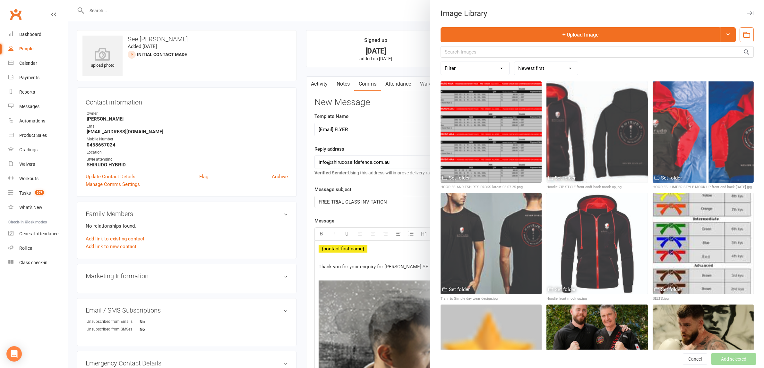 This screenshot has height=368, width=764. I want to click on img: T shirts Simple day wear design.jpg, so click(491, 244).